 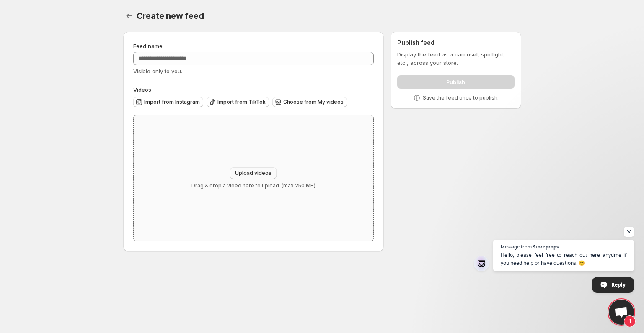 I want to click on span: Hello, please feel free to reach out here anytime if you need help or have questions. 😊, so click(x=564, y=259).